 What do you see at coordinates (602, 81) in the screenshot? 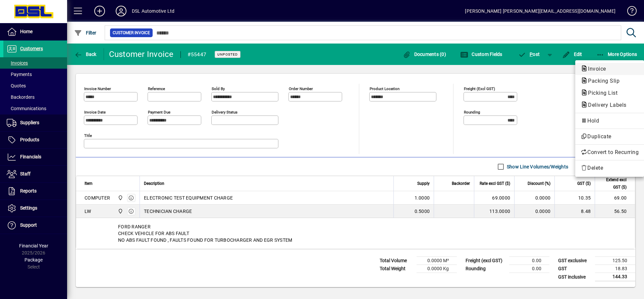
I see `span: Packing Slip` at bounding box center [602, 81].